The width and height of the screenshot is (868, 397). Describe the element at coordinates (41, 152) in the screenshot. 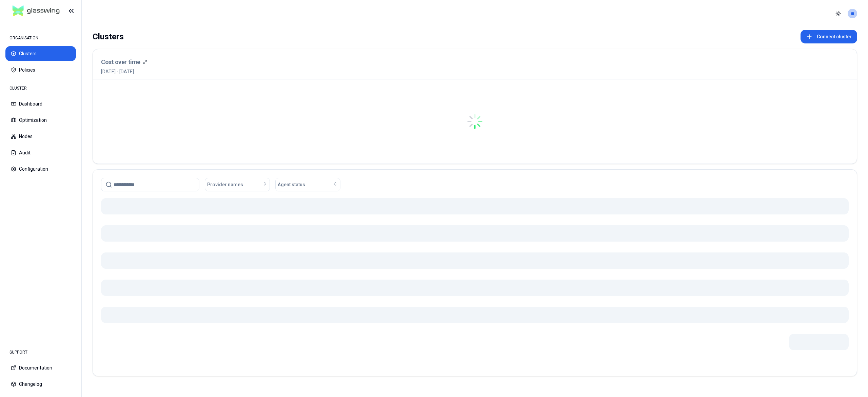

I see `button: Audit` at that location.